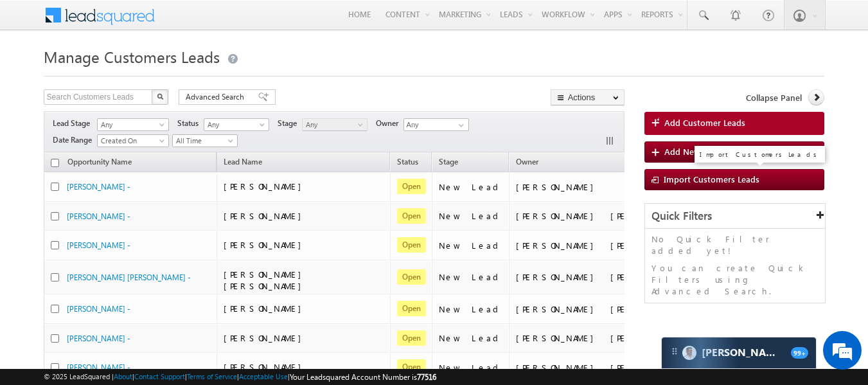 The height and width of the screenshot is (385, 868). Describe the element at coordinates (743, 352) in the screenshot. I see `span: Carter` at that location.